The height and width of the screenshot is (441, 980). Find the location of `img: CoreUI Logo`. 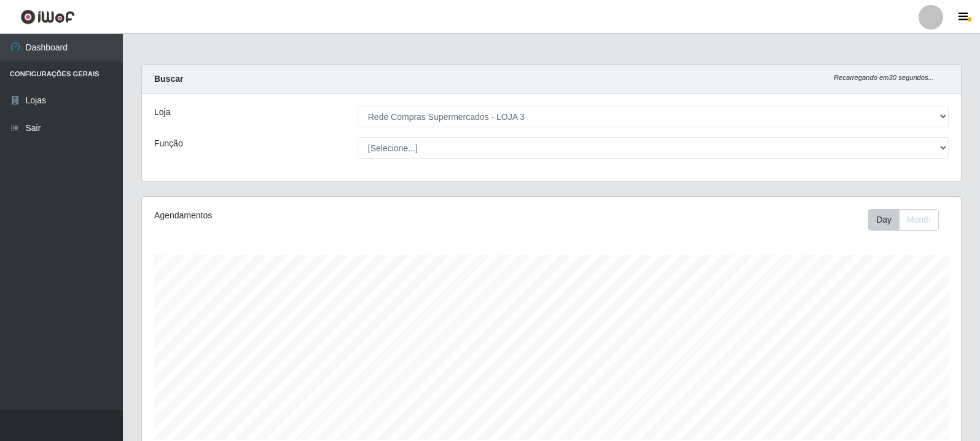

img: CoreUI Logo is located at coordinates (48, 16).